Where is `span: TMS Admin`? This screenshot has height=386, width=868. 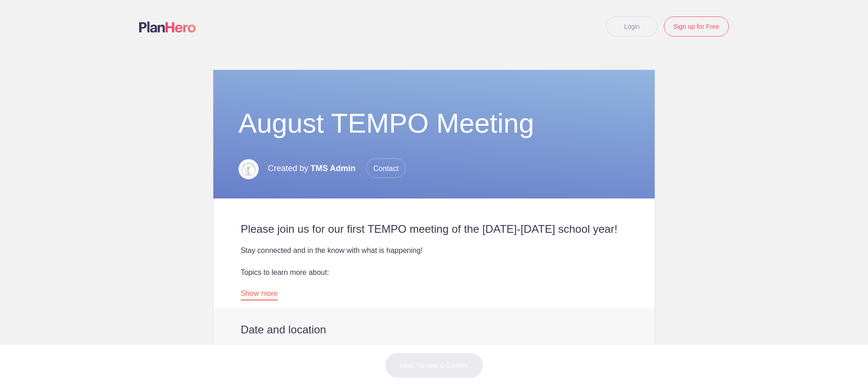
span: TMS Admin is located at coordinates (333, 168).